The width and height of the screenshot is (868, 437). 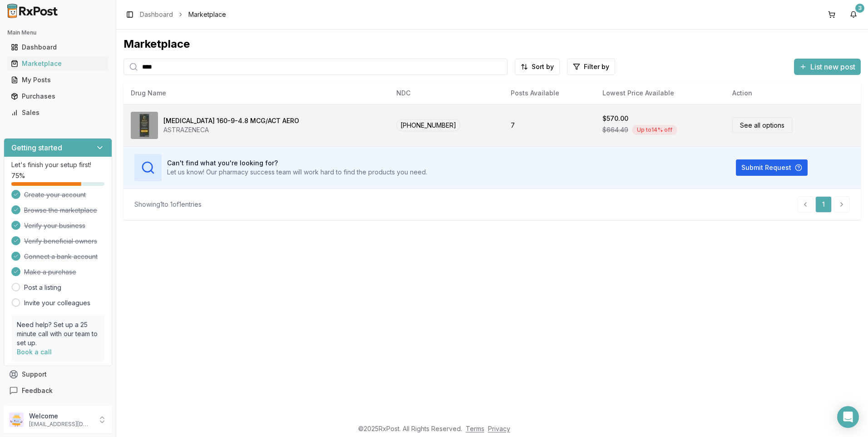 I want to click on span: Verify your business, so click(x=55, y=226).